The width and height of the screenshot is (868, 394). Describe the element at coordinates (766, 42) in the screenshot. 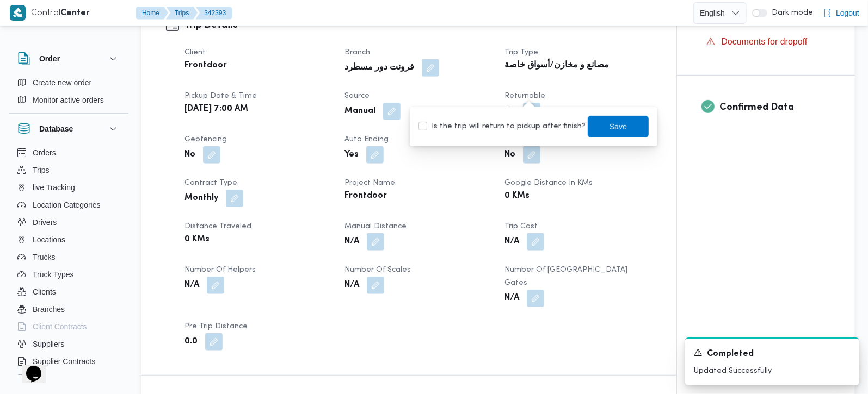

I see `button: Documents for dropoff` at that location.